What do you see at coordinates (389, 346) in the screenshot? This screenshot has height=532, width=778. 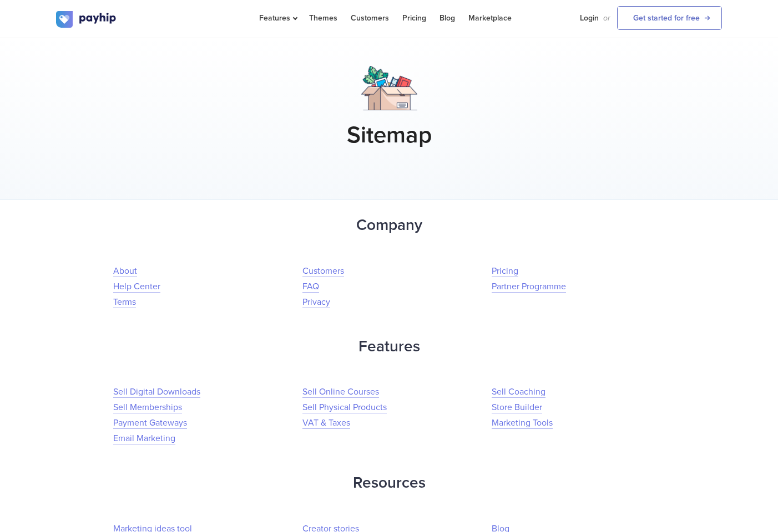 I see `h2: Features` at bounding box center [389, 346].